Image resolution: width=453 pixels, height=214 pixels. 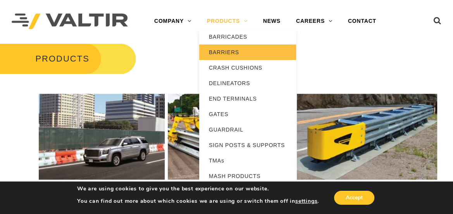 I want to click on a: TMAs, so click(x=248, y=161).